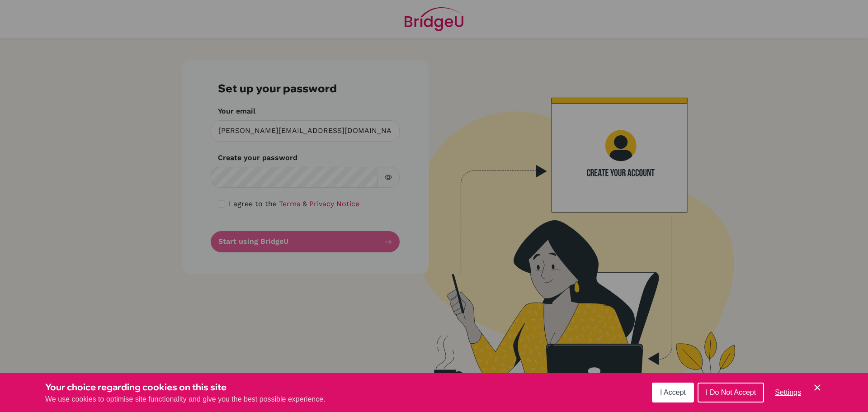  Describe the element at coordinates (186, 399) in the screenshot. I see `p: We use cookies to optimise site functionality and give you the best possible experience.` at that location.